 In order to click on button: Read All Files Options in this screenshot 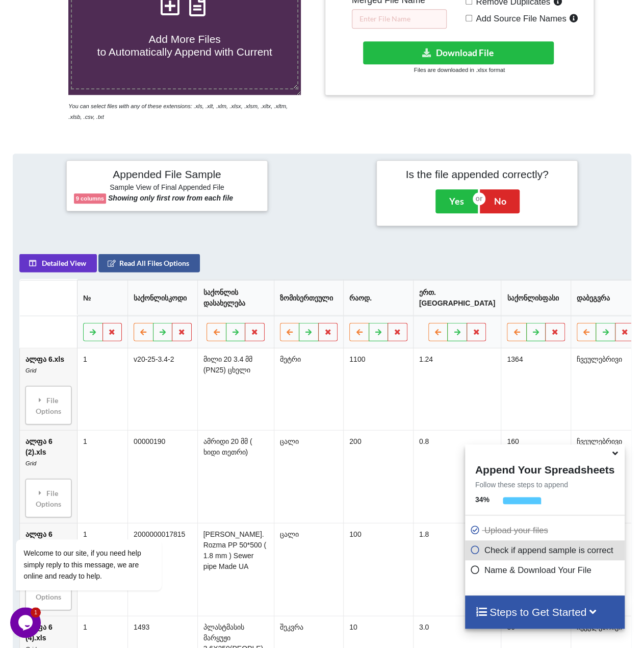, I will do `click(149, 262)`.